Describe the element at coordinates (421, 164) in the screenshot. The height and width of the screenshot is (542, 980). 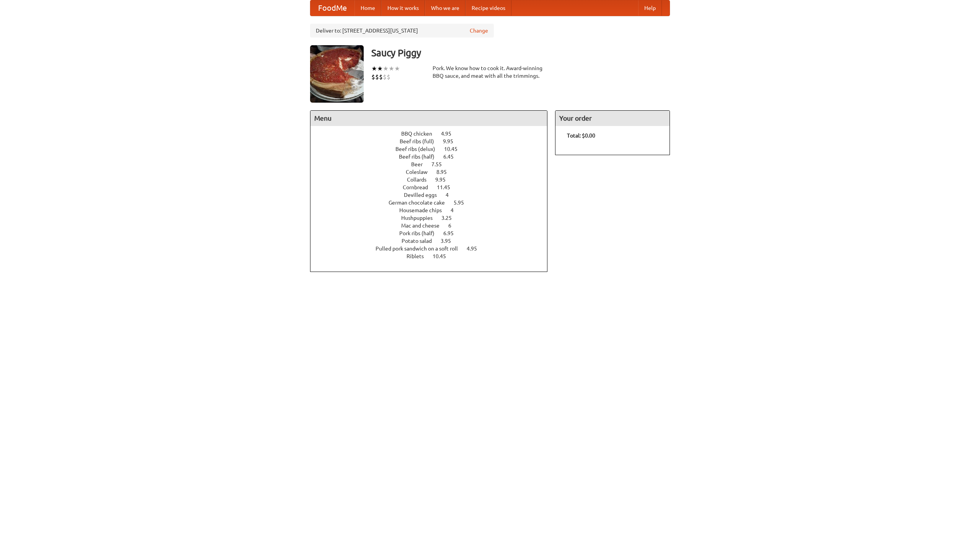
I see `span: Beer` at that location.